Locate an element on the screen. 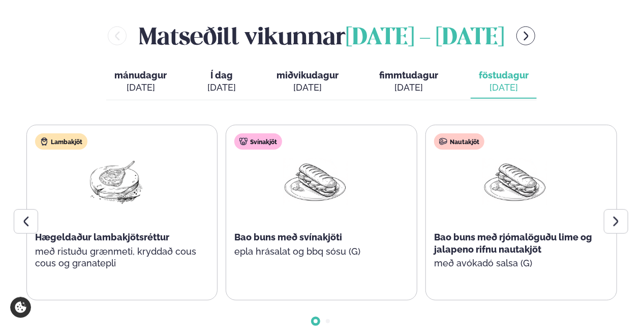 Image resolution: width=644 pixels, height=328 pixels. span: Hægeldaður lambakjötsréttur is located at coordinates (102, 237).